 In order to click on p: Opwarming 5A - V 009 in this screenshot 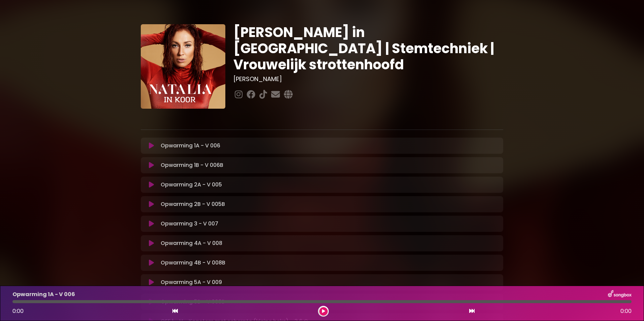, I will do `click(191, 282)`.